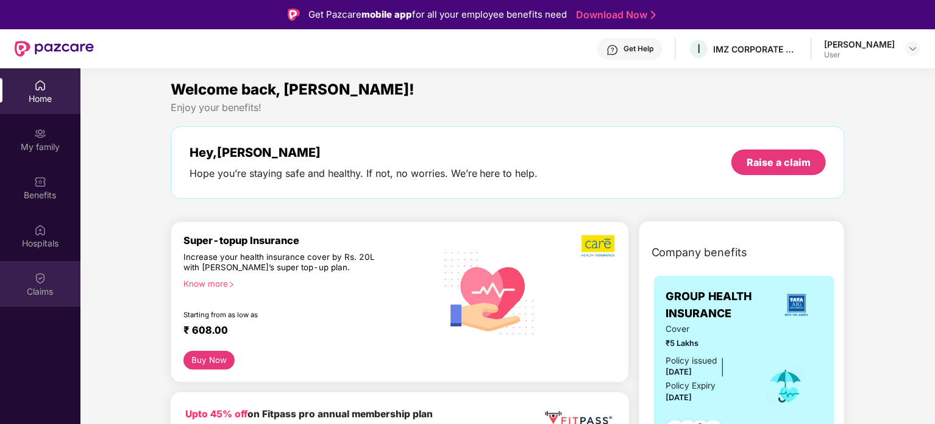 This screenshot has height=424, width=935. What do you see at coordinates (708, 329) in the screenshot?
I see `span: Cover` at bounding box center [708, 329].